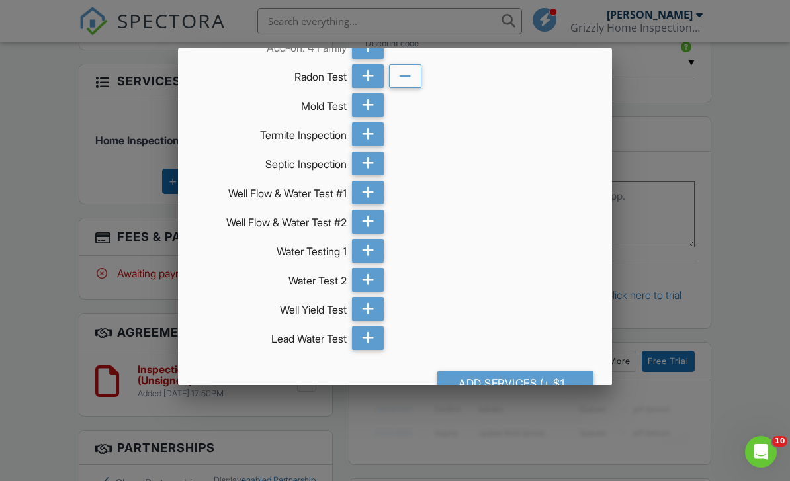 The image size is (790, 481). What do you see at coordinates (271, 278) in the screenshot?
I see `div: Water Test 2` at bounding box center [271, 278].